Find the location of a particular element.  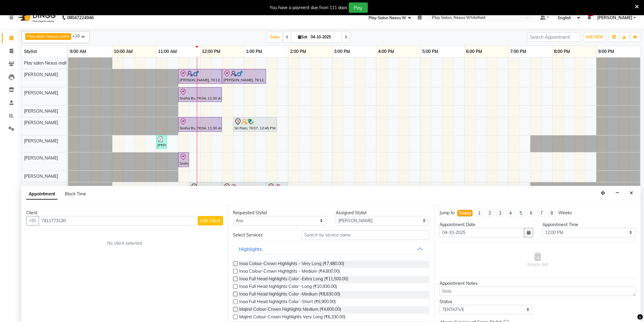

span: Appointment is located at coordinates (42, 194).